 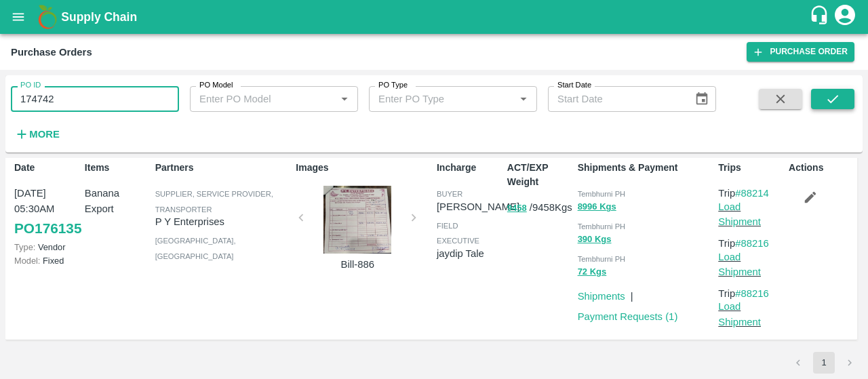 I want to click on button: 9458, so click(x=517, y=208).